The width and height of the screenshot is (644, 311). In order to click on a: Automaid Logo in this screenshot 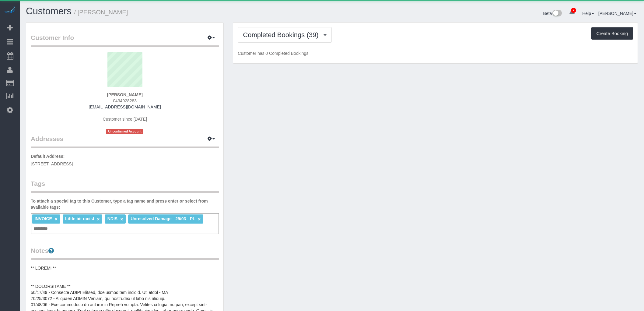, I will do `click(9, 10)`.